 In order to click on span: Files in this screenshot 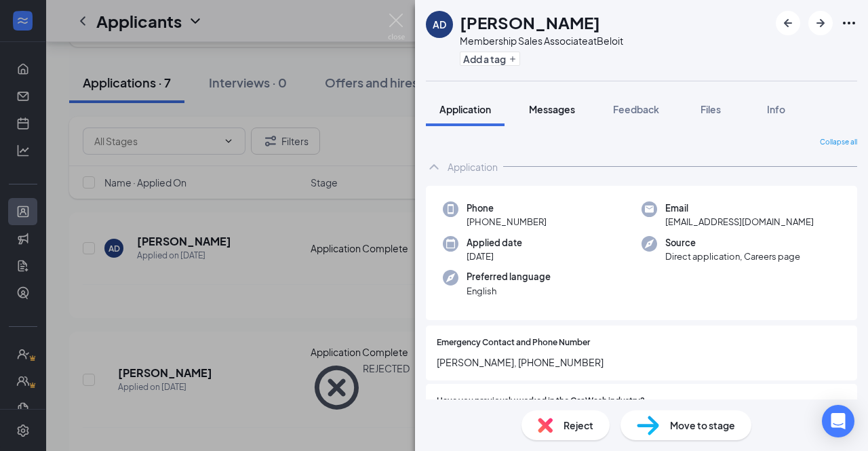, I will do `click(711, 110)`.